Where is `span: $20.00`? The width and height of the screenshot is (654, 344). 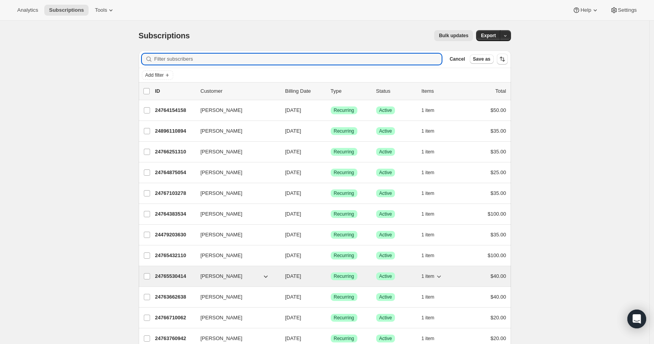
span: $20.00 is located at coordinates (498, 338).